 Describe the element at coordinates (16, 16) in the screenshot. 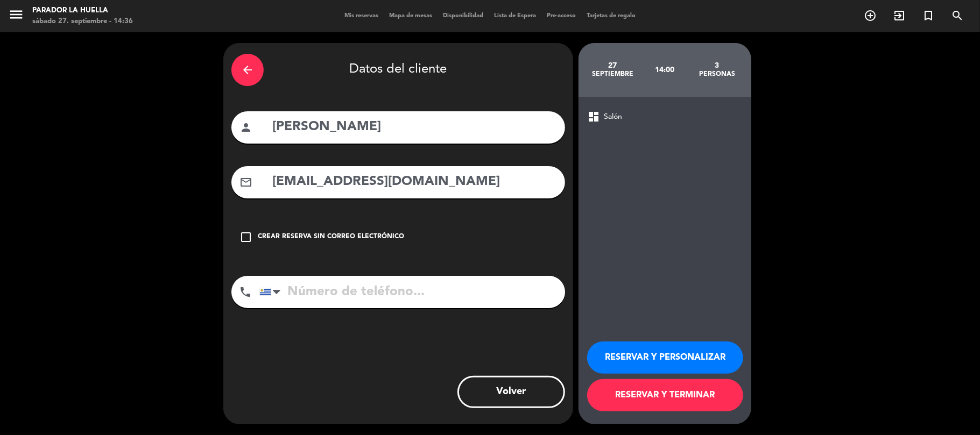

I see `button: menu` at that location.